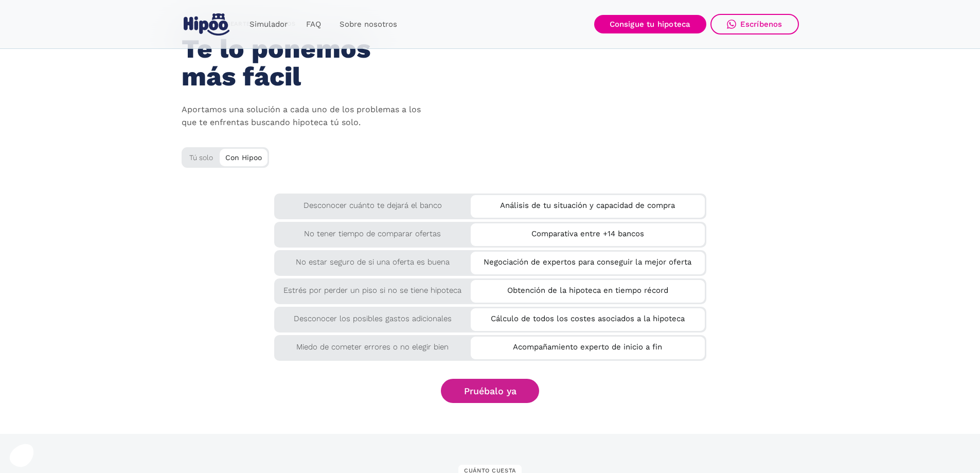 The image size is (980, 473). I want to click on a: FAQ, so click(313, 24).